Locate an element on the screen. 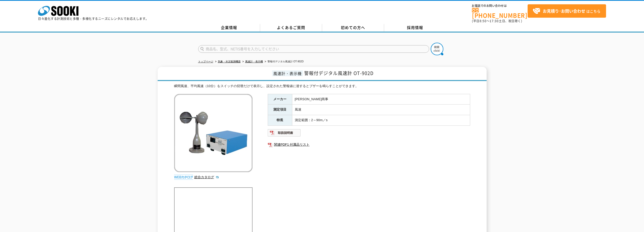 The width and height of the screenshot is (644, 232). td: 風速 is located at coordinates (381, 110).